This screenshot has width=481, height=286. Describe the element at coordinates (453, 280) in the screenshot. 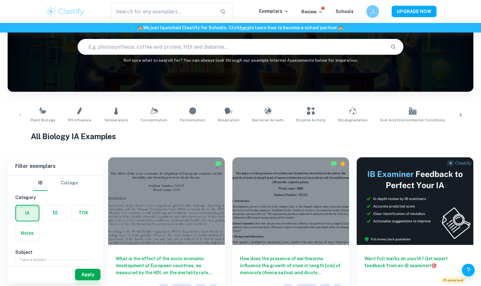

I see `span: Promoted` at that location.